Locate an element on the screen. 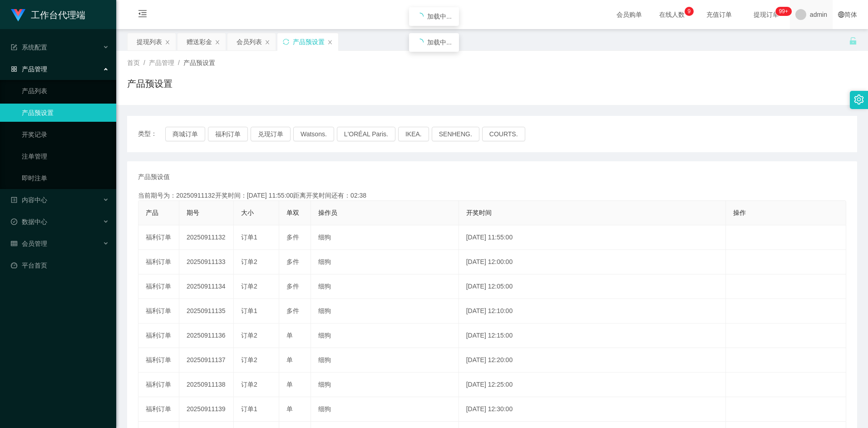 This screenshot has width=868, height=428. span: 大小 is located at coordinates (247, 213).